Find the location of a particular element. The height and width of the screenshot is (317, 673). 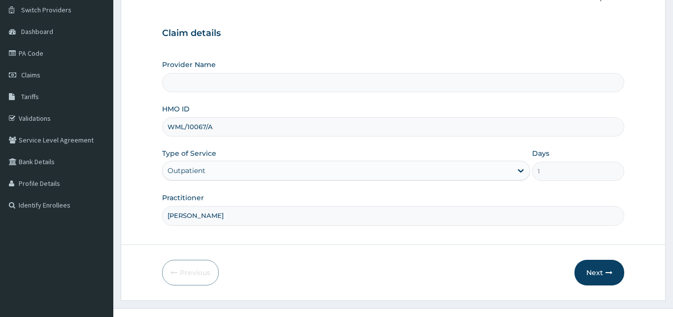

h3: Claim details is located at coordinates (393, 34).